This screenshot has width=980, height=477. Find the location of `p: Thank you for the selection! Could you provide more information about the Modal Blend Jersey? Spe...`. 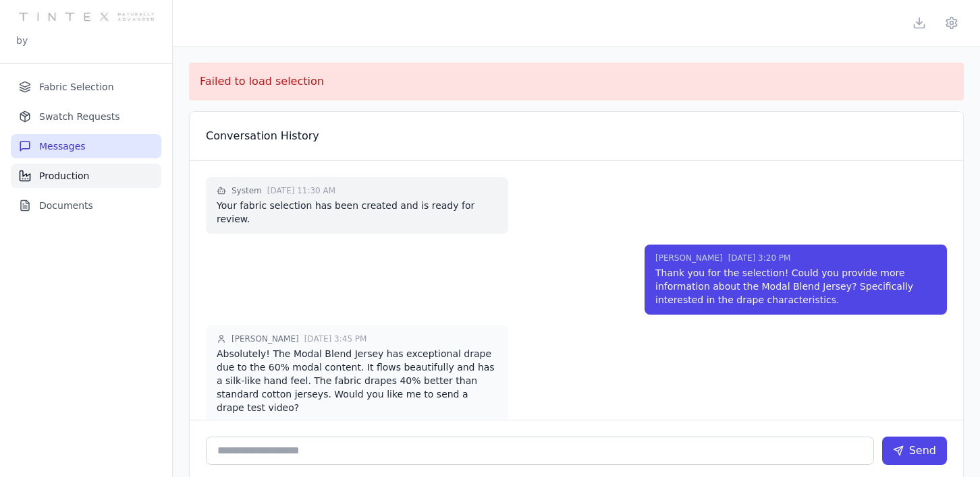

p: Thank you for the selection! Could you provide more information about the Modal Blend Jersey? Spe... is located at coordinates (796, 287).